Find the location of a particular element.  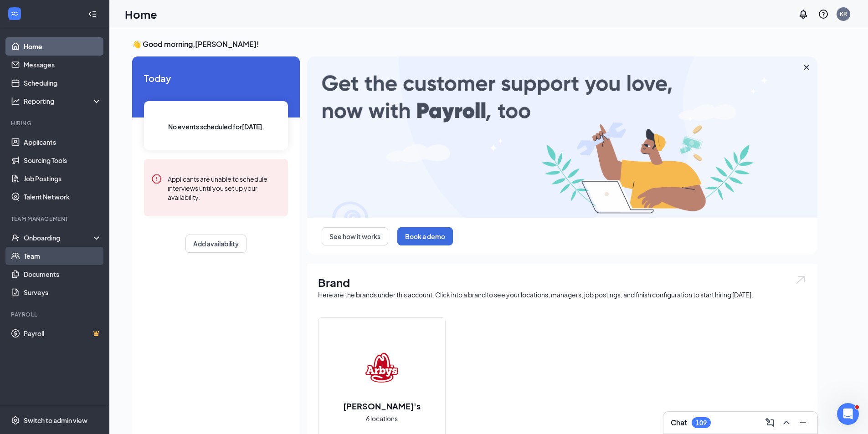

a: Messages is located at coordinates (62, 65).